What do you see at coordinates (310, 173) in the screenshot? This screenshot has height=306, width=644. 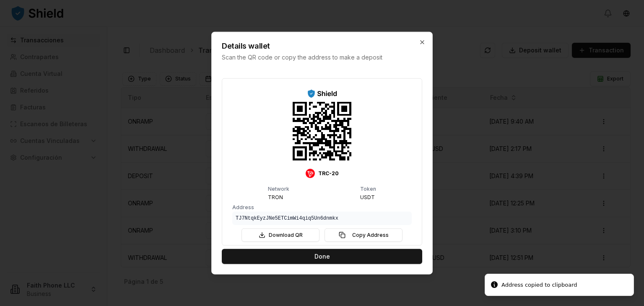 I see `img: Tron Logo` at bounding box center [310, 173].